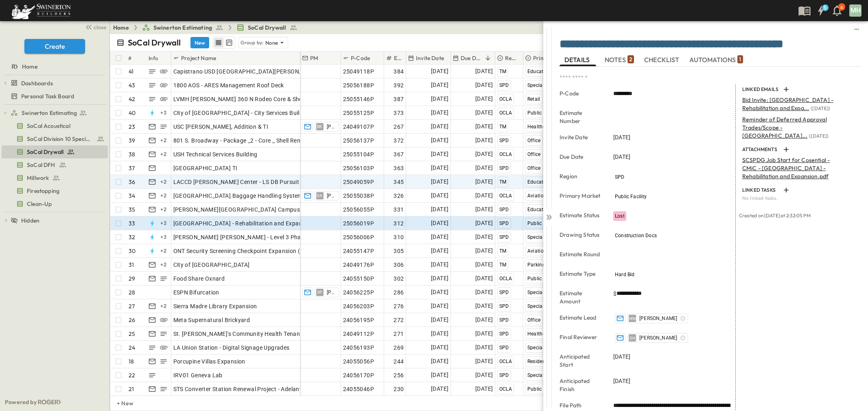 This screenshot has height=411, width=868. What do you see at coordinates (121, 27) in the screenshot?
I see `a: Home` at bounding box center [121, 27].